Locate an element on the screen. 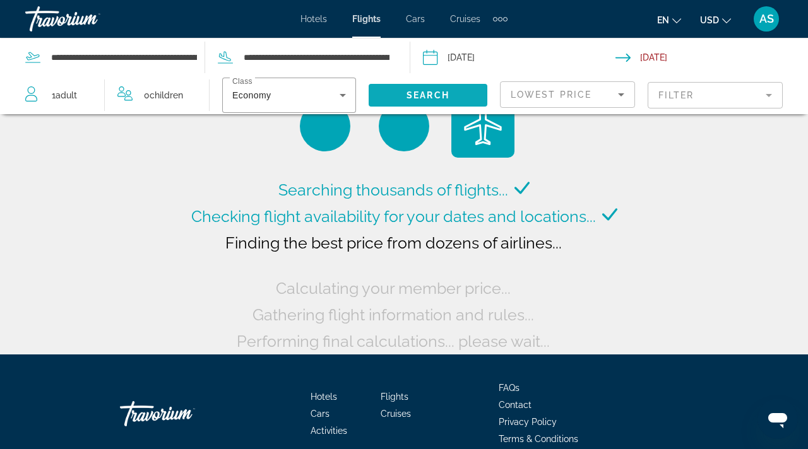 This screenshot has width=808, height=449. mat-label: Class is located at coordinates (242, 81).